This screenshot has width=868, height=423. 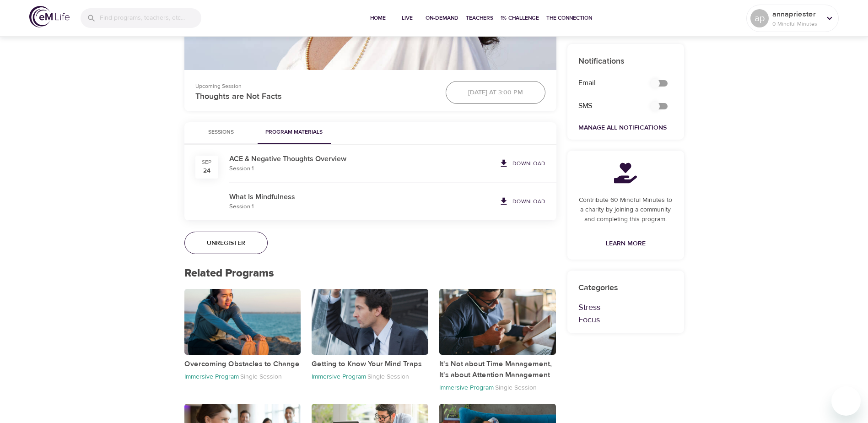 I want to click on p: Related Programs, so click(x=370, y=273).